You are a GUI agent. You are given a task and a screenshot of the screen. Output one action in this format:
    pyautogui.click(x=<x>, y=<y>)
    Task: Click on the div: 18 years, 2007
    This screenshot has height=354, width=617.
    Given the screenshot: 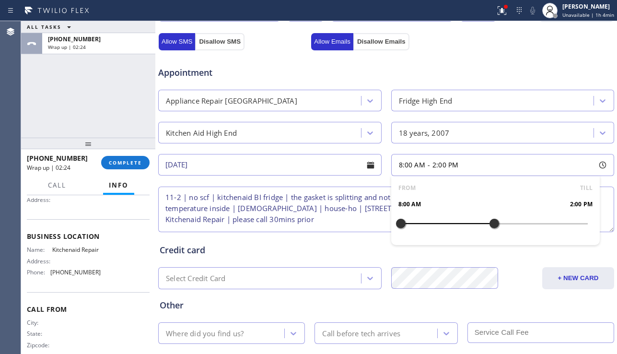 What is the action you would take?
    pyautogui.click(x=424, y=132)
    